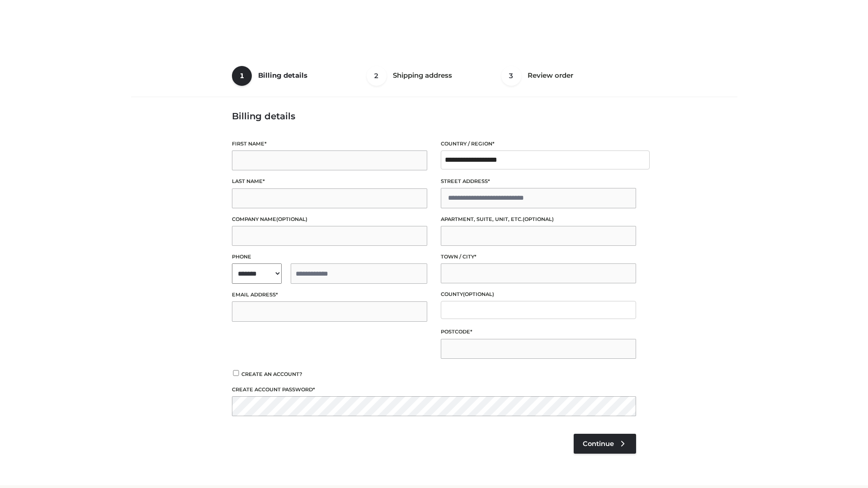 This screenshot has width=868, height=488. Describe the element at coordinates (242, 76) in the screenshot. I see `span: 1` at that location.